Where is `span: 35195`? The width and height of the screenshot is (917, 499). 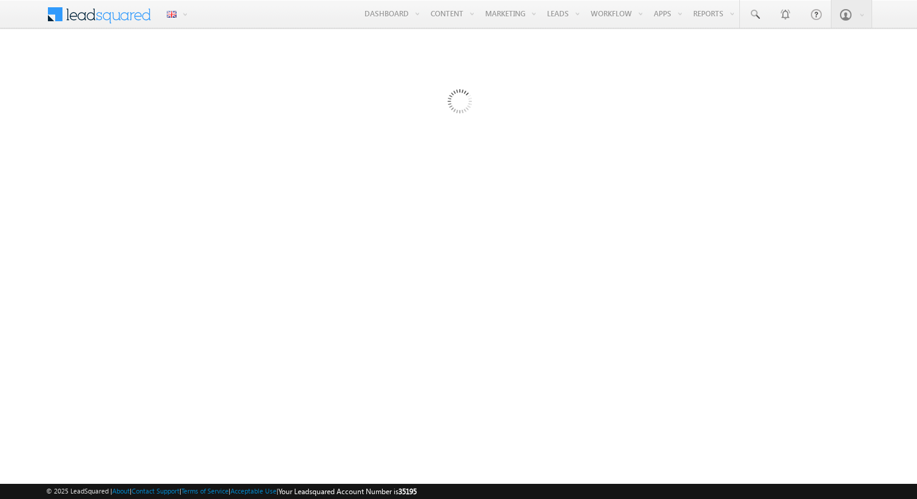 span: 35195 is located at coordinates (408, 491).